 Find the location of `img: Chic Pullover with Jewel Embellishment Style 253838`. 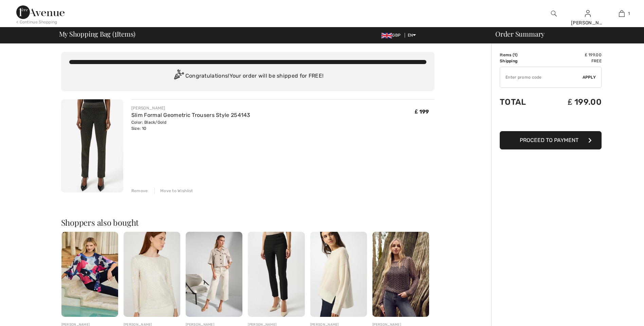

img: Chic Pullover with Jewel Embellishment Style 253838 is located at coordinates (400, 274).